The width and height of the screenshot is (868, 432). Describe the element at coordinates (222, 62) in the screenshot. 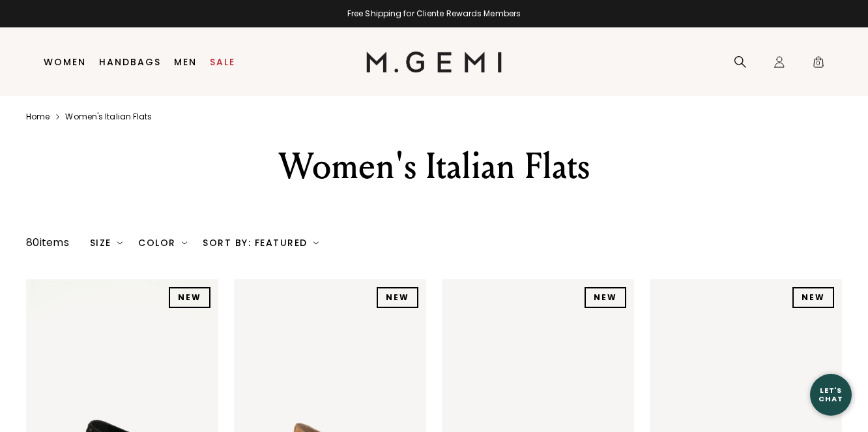

I see `a: Sale` at that location.